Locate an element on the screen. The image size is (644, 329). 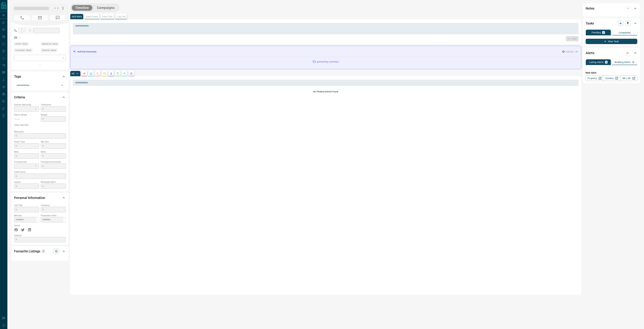
svg: Emails is located at coordinates (105, 73).